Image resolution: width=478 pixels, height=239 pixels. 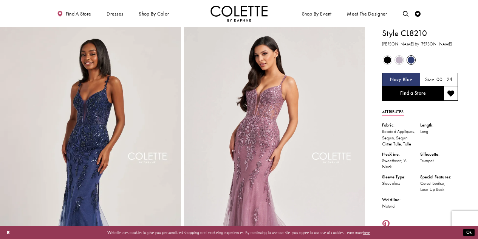 I want to click on div: Heather, so click(x=399, y=60).